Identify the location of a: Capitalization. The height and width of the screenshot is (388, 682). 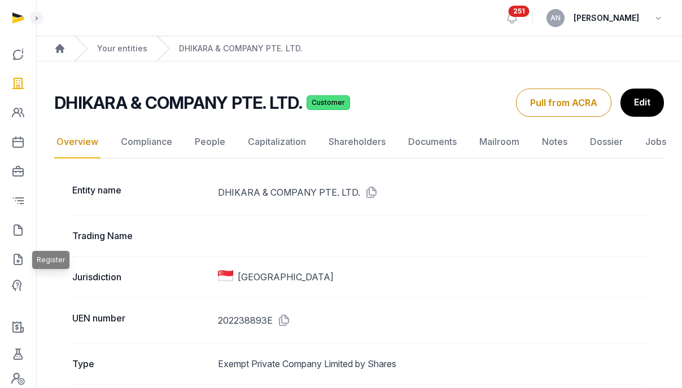
(276, 142).